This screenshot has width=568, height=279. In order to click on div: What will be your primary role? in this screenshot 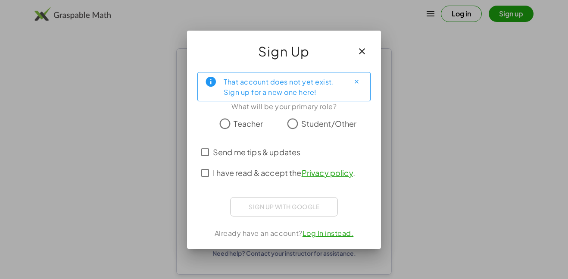, I will do `click(284, 106)`.